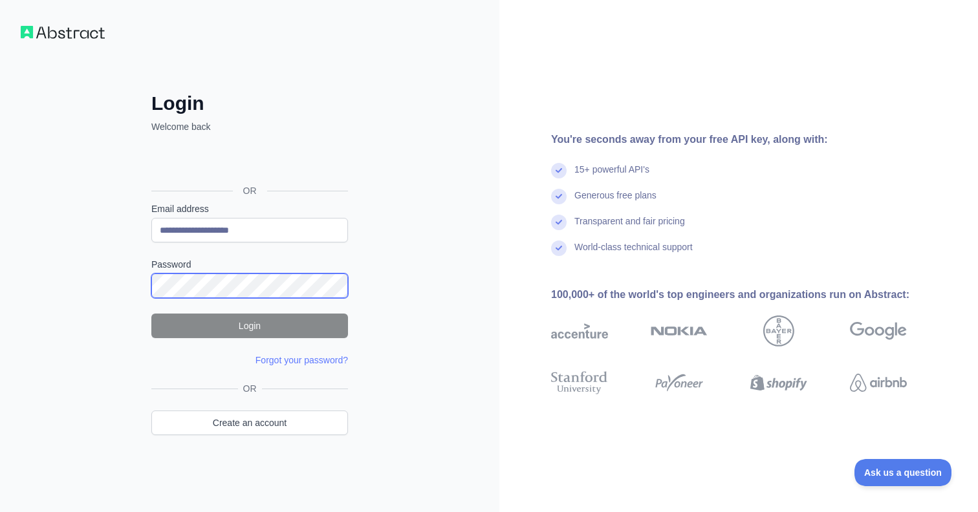  What do you see at coordinates (679, 383) in the screenshot?
I see `img: payoneer` at bounding box center [679, 383].